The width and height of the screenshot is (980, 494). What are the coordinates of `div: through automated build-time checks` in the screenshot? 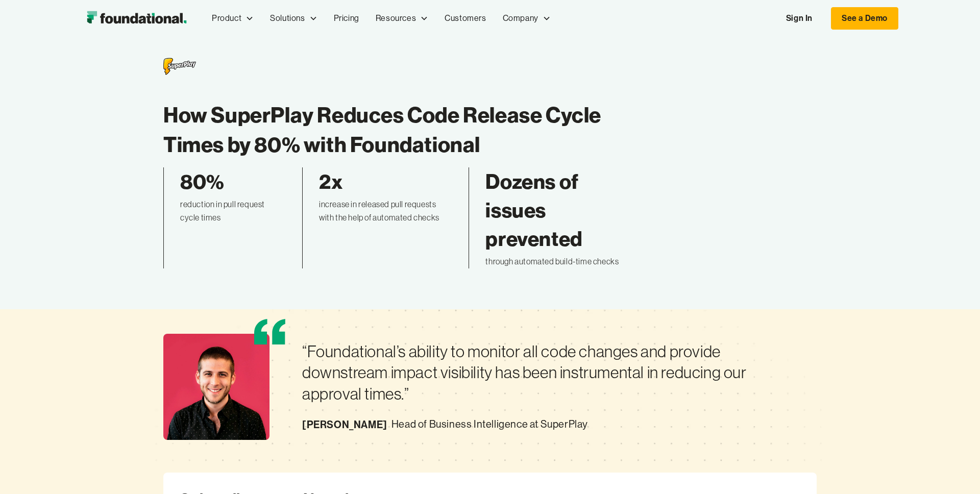 It's located at (553, 262).